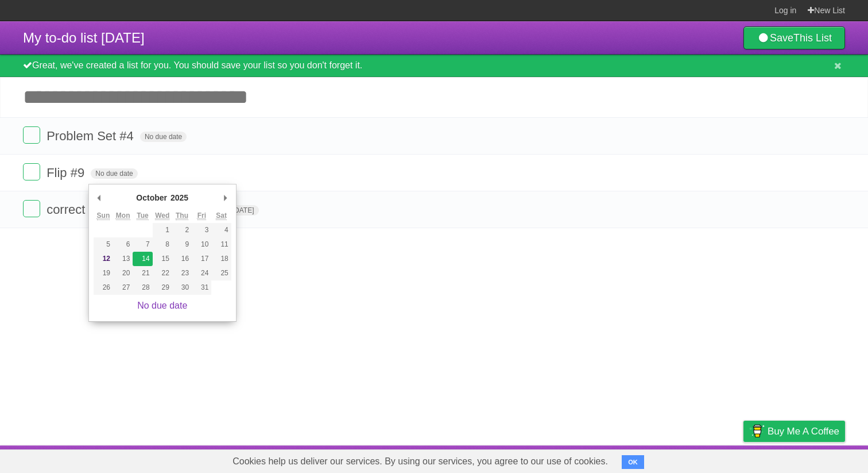 This screenshot has height=473, width=868. I want to click on img: Buy me a coffee, so click(757, 431).